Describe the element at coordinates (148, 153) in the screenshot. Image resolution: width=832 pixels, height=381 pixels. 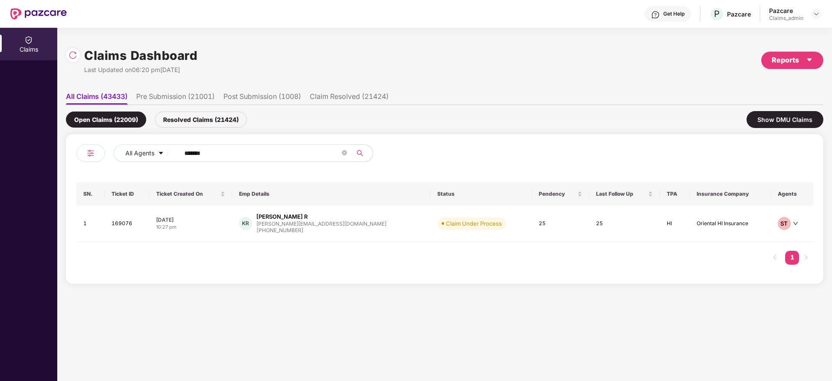
I see `button: All Agentscaret-down` at that location.